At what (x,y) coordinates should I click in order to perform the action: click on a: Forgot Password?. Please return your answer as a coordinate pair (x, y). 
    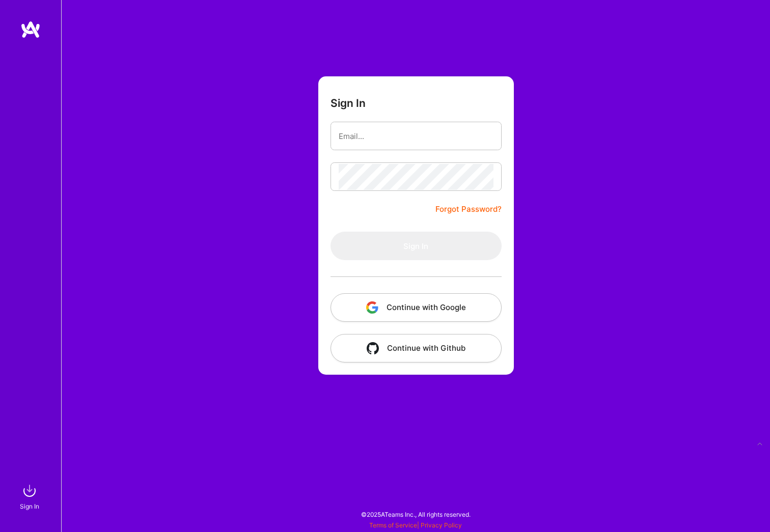
    Looking at the image, I should click on (468, 209).